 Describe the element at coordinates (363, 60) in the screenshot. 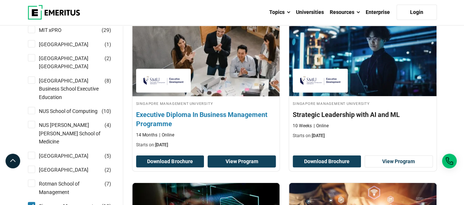

I see `img: Strategic Leadership with AI and ML | Online AI and Machine Learning Course` at that location.